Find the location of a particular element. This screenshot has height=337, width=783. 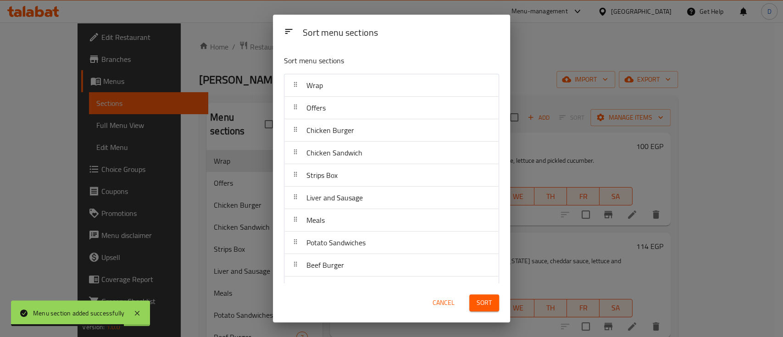

div: Offers is located at coordinates (391, 108).